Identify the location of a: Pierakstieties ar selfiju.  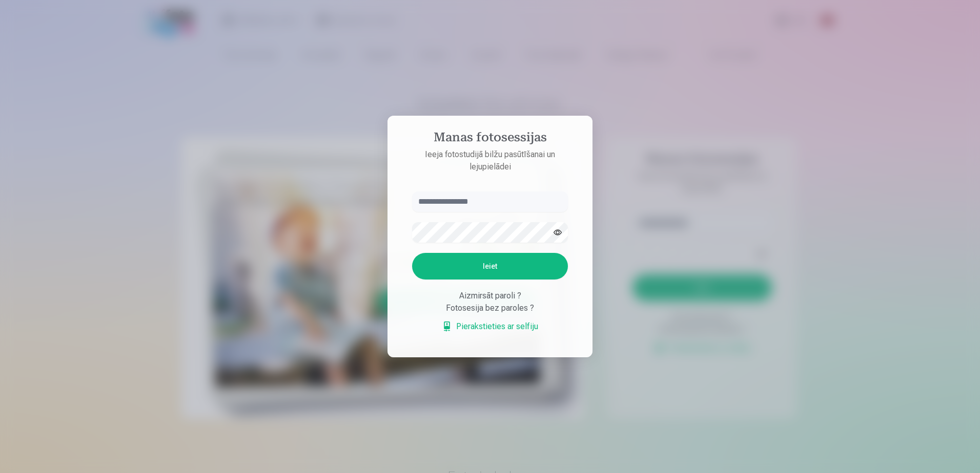
(490, 327).